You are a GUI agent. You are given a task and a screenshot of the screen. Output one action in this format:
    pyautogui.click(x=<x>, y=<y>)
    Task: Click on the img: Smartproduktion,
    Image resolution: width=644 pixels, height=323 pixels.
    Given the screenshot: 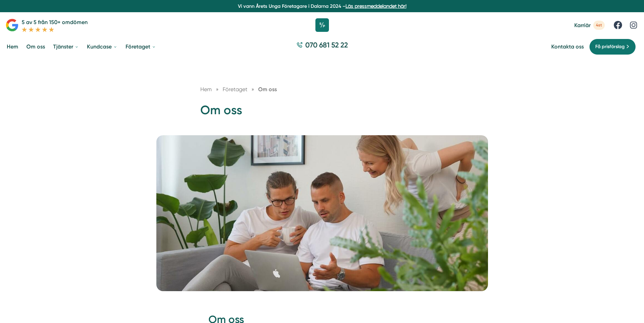 What is the action you would take?
    pyautogui.click(x=322, y=213)
    